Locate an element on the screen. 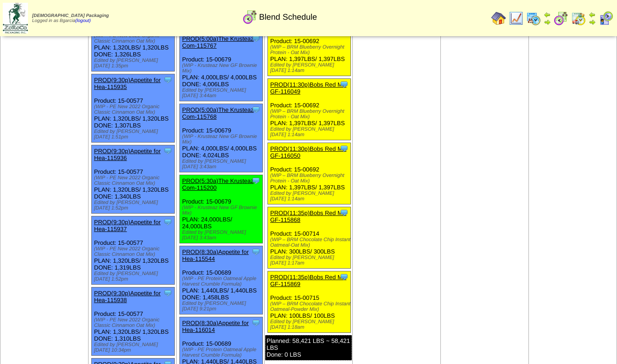  div: Product: 15-00679 PLAN: 4,000LBS / 4,000LBS DONE: 4,006LBS is located at coordinates (221, 67).